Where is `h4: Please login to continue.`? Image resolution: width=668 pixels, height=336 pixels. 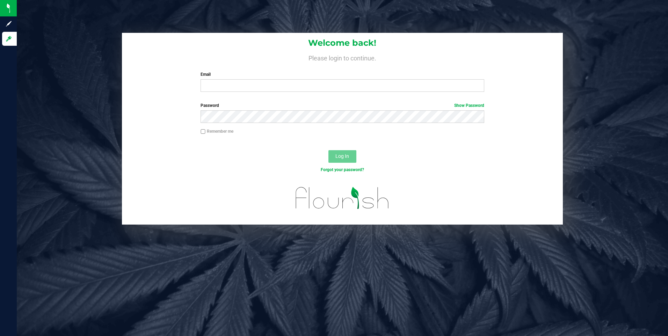
h4: Please login to continue. is located at coordinates (343, 57).